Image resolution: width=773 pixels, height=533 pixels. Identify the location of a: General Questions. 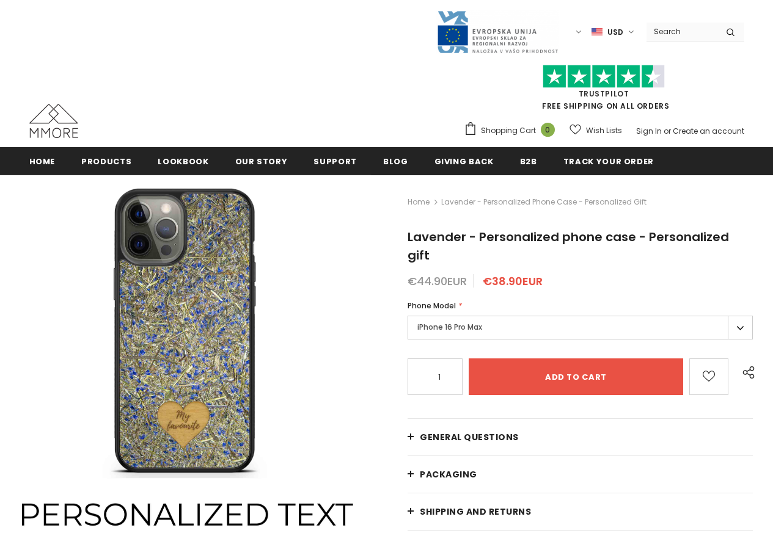
(580, 437).